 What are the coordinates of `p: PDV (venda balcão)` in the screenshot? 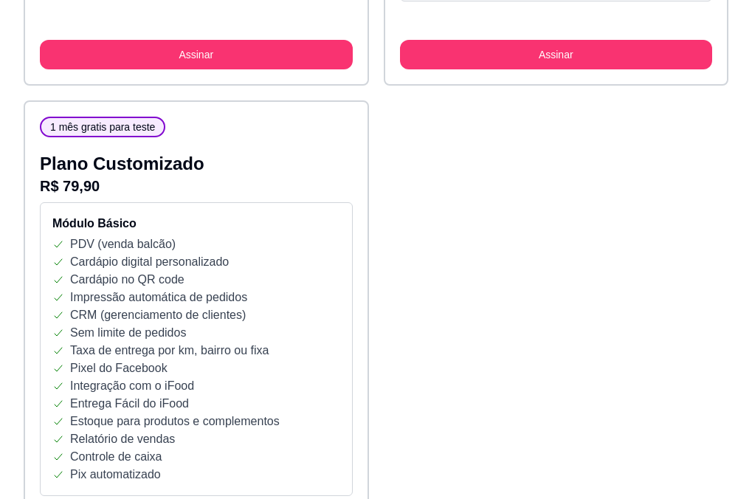 It's located at (123, 244).